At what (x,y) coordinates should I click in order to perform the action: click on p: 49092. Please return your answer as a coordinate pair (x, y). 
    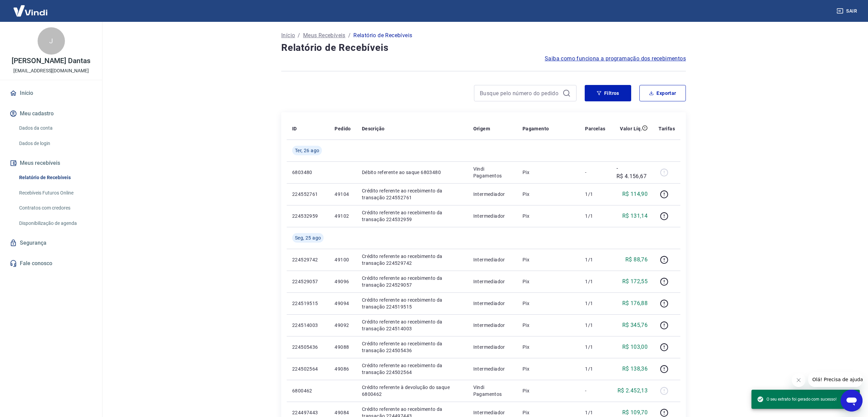
    Looking at the image, I should click on (343, 326).